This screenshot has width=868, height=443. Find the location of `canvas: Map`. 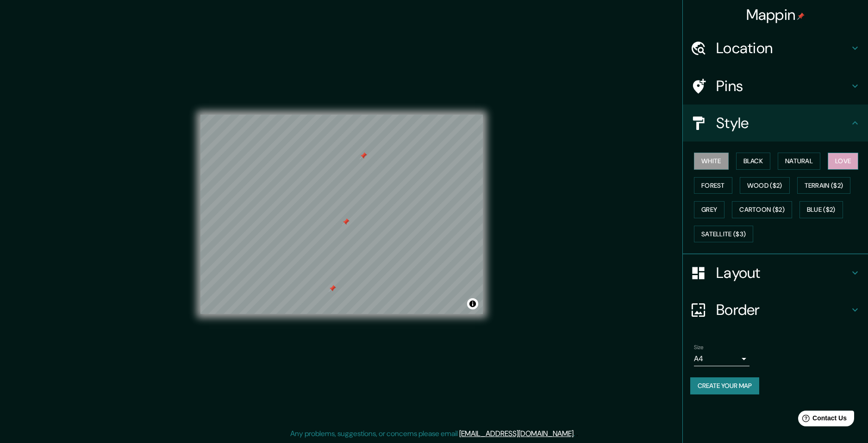

canvas: Map is located at coordinates (342, 215).